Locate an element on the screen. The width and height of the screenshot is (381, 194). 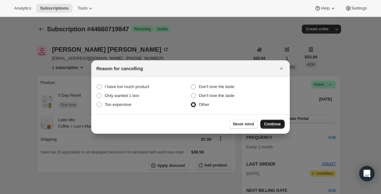
button: Analytics is located at coordinates (22, 8).